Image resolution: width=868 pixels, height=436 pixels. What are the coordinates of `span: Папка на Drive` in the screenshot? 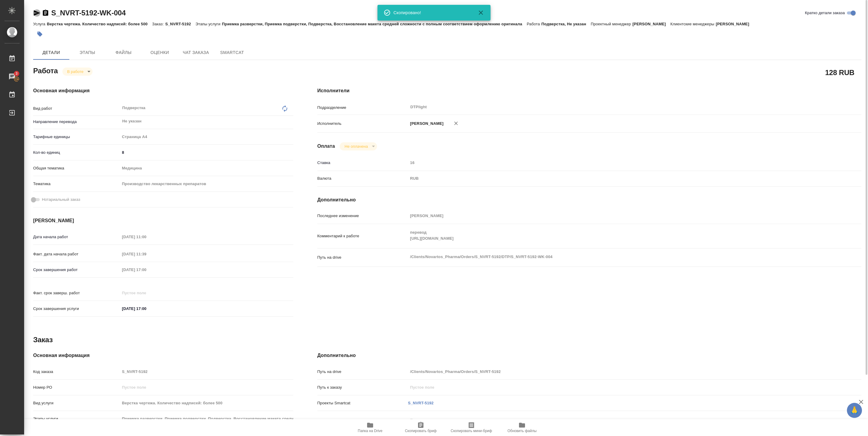 It's located at (370, 430).